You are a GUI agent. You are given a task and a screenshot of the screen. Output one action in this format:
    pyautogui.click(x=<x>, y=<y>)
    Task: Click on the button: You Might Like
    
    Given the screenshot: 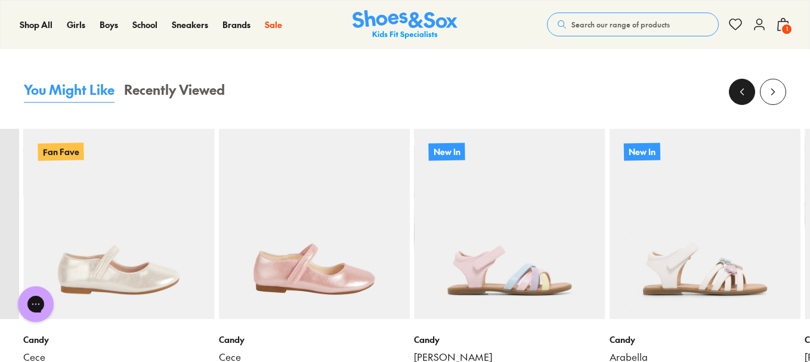 What is the action you would take?
    pyautogui.click(x=69, y=91)
    